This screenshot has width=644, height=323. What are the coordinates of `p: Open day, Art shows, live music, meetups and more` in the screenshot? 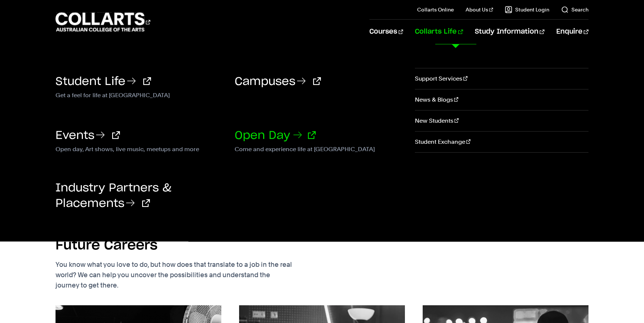 It's located at (140, 148).